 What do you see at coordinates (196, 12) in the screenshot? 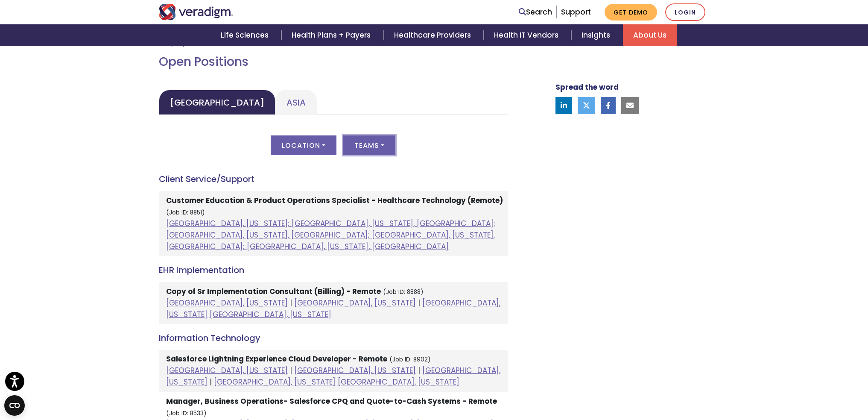
I see `a: Veradigm logo` at bounding box center [196, 12].